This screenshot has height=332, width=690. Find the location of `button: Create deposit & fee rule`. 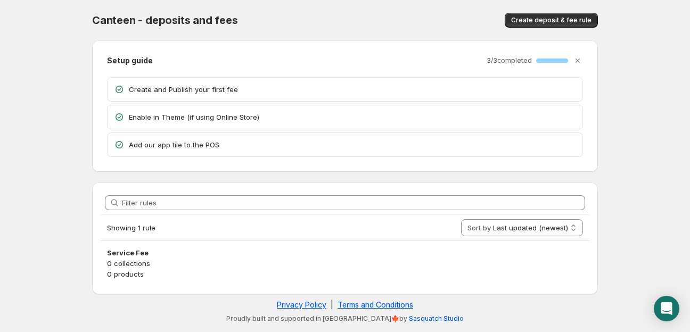

button: Create deposit & fee rule is located at coordinates (551, 20).